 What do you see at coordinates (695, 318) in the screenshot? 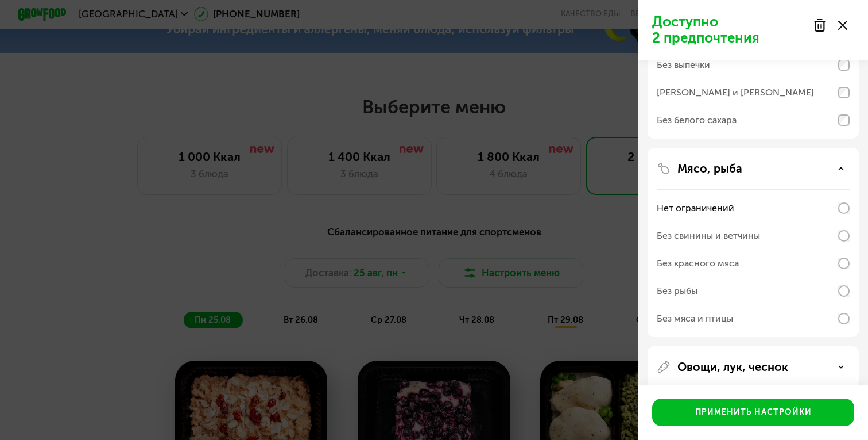
I see `div: Без мяса и птицы` at bounding box center [695, 318].